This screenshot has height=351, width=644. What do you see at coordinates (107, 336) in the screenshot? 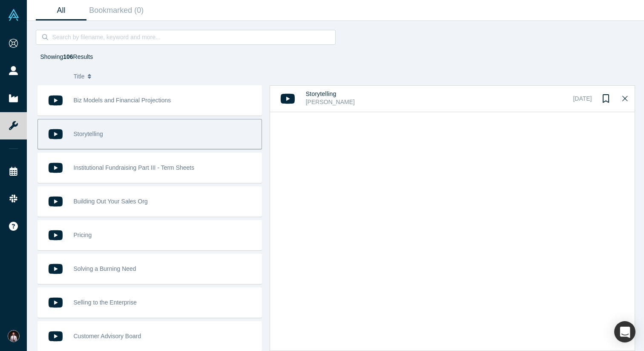
I see `span: Customer Advisory Board` at bounding box center [107, 336].